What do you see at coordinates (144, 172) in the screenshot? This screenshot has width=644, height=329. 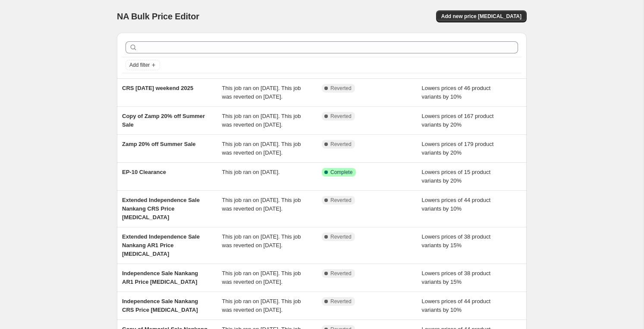 I see `span: EP-10 Clearance` at bounding box center [144, 172].